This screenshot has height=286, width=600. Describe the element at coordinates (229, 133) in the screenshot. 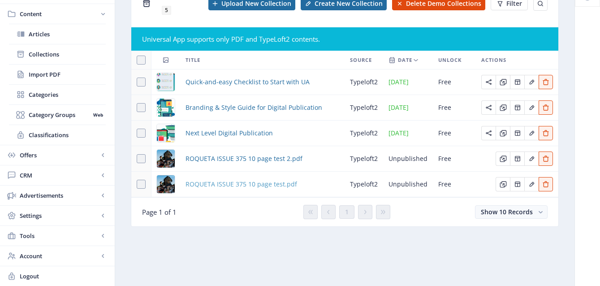

I see `span: Next Level Digital Publication` at that location.